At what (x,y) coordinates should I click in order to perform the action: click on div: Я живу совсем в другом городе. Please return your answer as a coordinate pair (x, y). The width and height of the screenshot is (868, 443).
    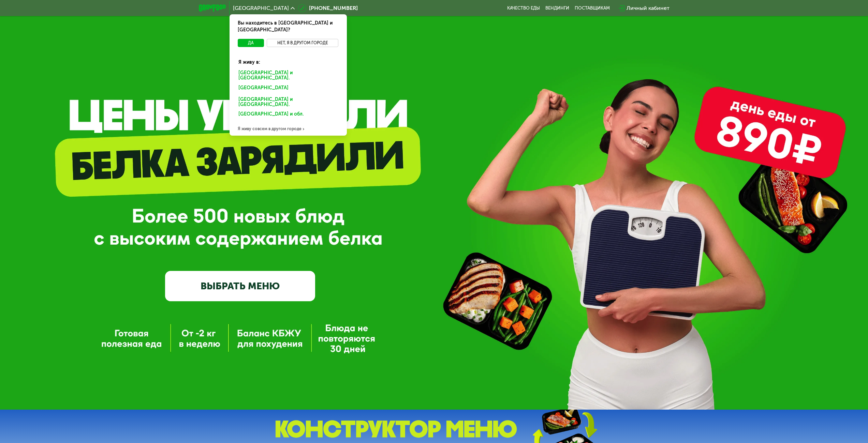
    Looking at the image, I should click on (288, 129).